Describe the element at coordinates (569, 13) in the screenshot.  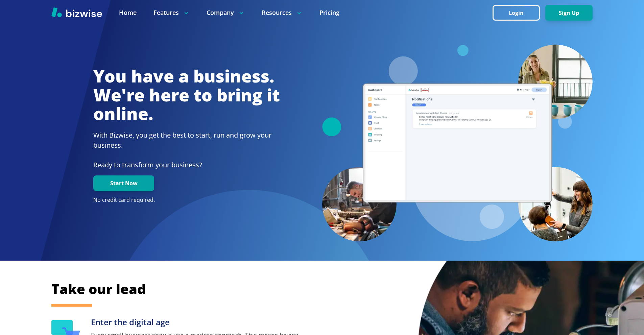
I see `a: Sign Up` at that location.